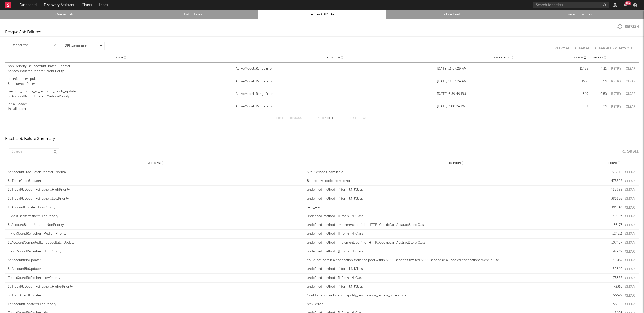 The height and width of the screenshot is (313, 644). Describe the element at coordinates (156, 252) in the screenshot. I see `div: TiktokSoundRefresher::HighPriority` at that location.